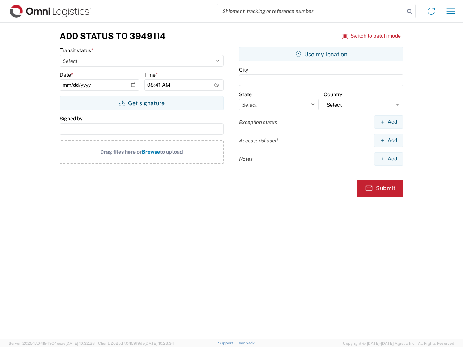 Image resolution: width=463 pixels, height=347 pixels. Describe the element at coordinates (66, 75) in the screenshot. I see `label: Date` at that location.